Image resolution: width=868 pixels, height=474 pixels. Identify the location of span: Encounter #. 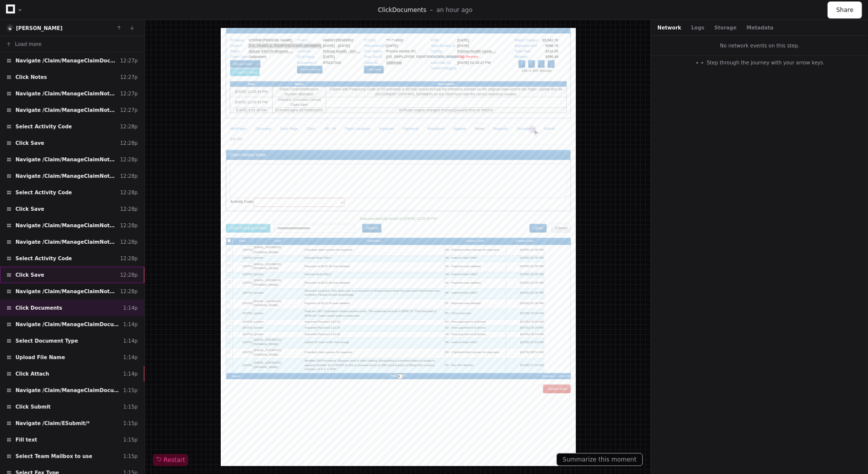
(169, 67).